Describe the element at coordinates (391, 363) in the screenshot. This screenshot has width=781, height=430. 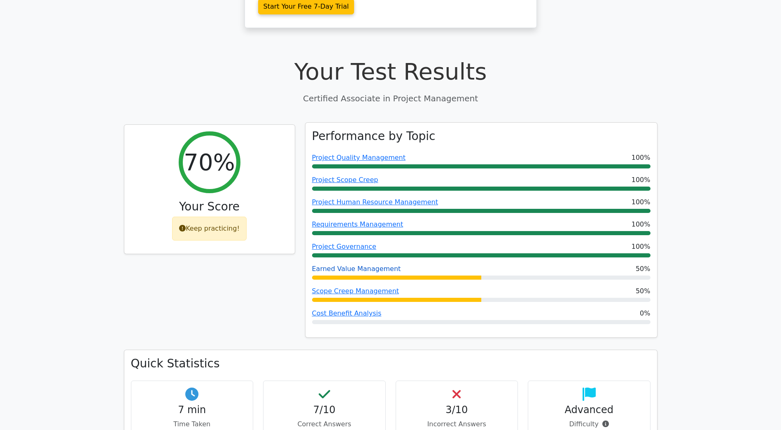
I see `h3: Quick Statistics` at that location.